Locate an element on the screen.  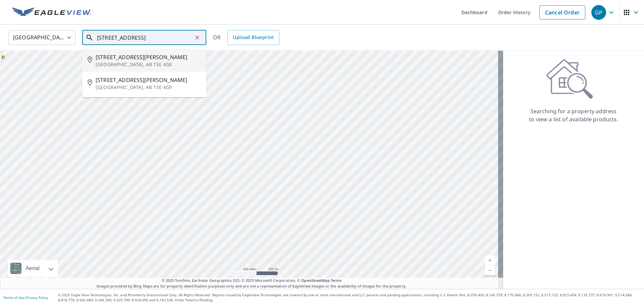
input: Search by address or latitude-longitude is located at coordinates (145, 38).